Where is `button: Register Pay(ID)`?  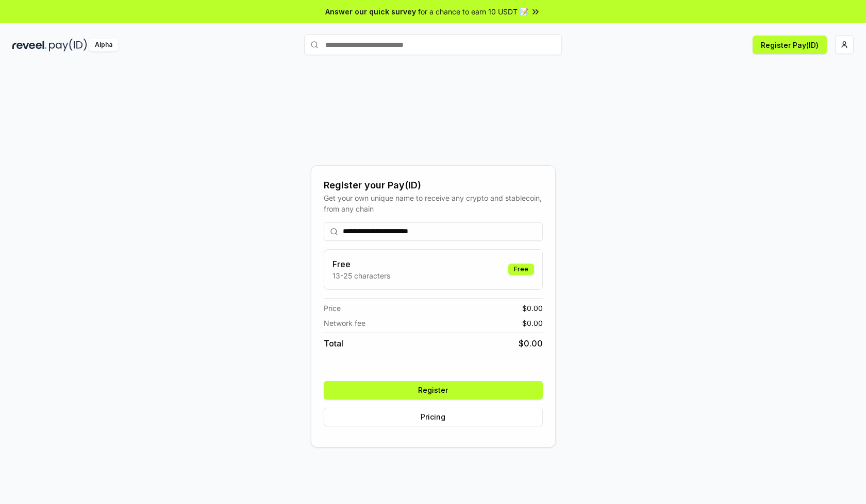 button: Register Pay(ID) is located at coordinates (790, 44).